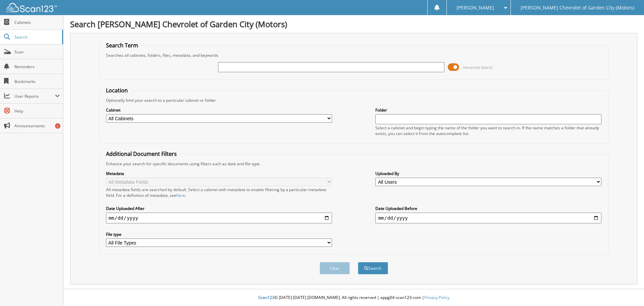 The image size is (644, 306). I want to click on div: Searches all cabinets, folders, files, metadata, and keywords, so click(354, 55).